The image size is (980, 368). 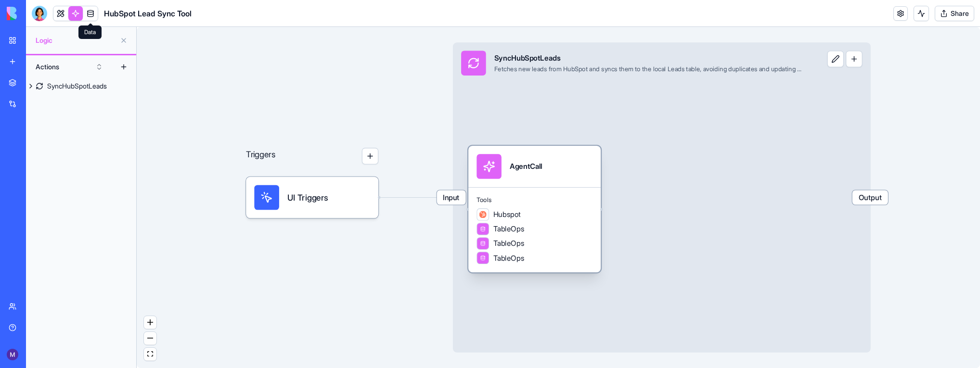 What do you see at coordinates (90, 32) in the screenshot?
I see `div: Data` at bounding box center [90, 32].